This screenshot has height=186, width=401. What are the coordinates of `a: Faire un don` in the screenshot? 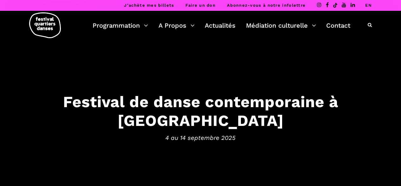 It's located at (200, 5).